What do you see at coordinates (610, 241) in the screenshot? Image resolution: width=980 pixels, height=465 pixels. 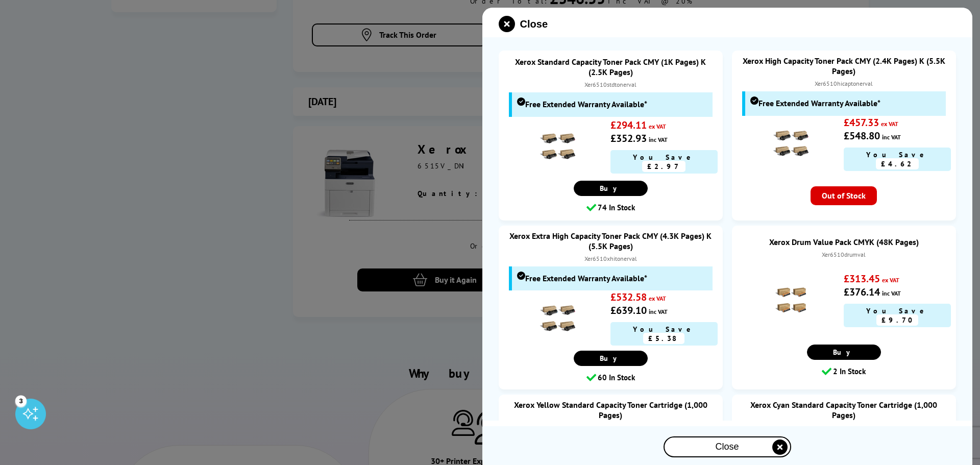 I see `a: Xerox Extra High Capacity Toner Pack CMY (4.3K Pages) K (5.5K Pages)` at bounding box center [610, 241].